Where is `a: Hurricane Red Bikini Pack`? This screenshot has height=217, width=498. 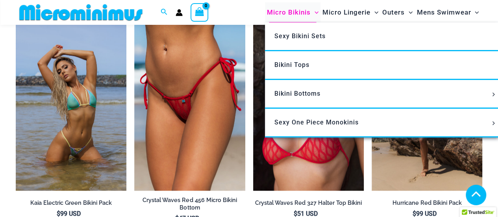 a: Hurricane Red Bikini Pack is located at coordinates (427, 204).